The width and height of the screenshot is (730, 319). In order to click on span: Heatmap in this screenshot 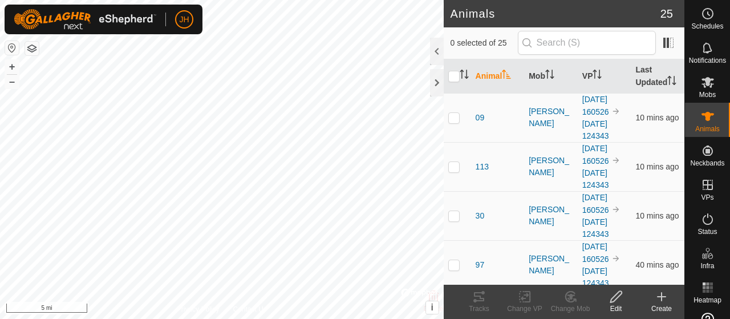, I will do `click(707, 300)`.